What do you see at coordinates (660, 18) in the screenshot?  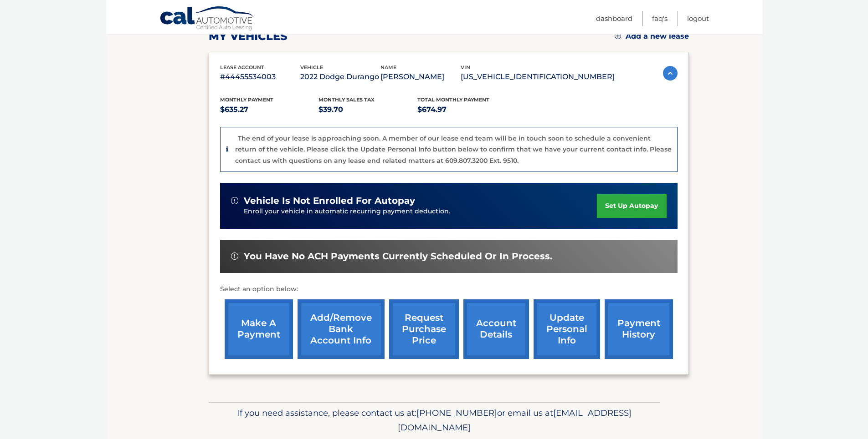 I see `a: FAQ's` at bounding box center [660, 18].